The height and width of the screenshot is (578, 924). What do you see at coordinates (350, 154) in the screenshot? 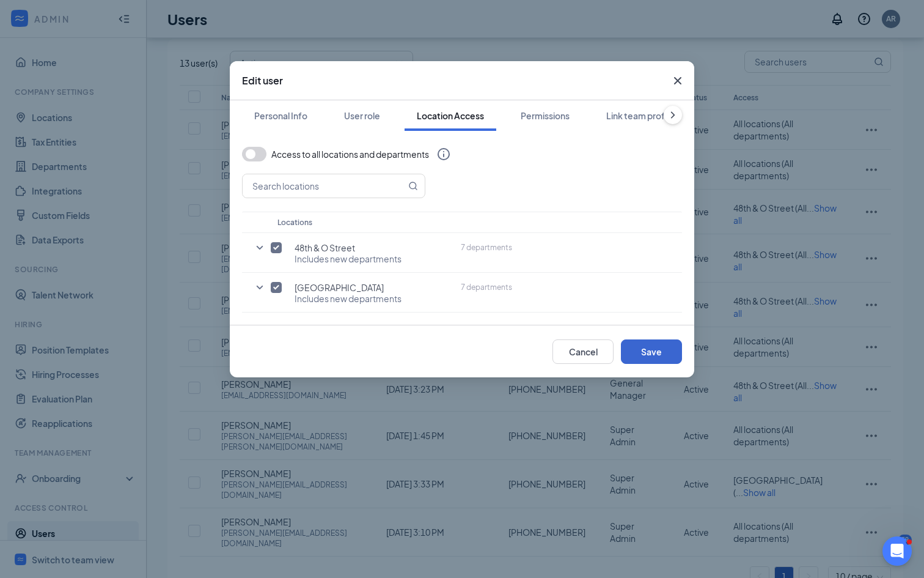
I see `span: Access to all locations and departments` at bounding box center [350, 154].